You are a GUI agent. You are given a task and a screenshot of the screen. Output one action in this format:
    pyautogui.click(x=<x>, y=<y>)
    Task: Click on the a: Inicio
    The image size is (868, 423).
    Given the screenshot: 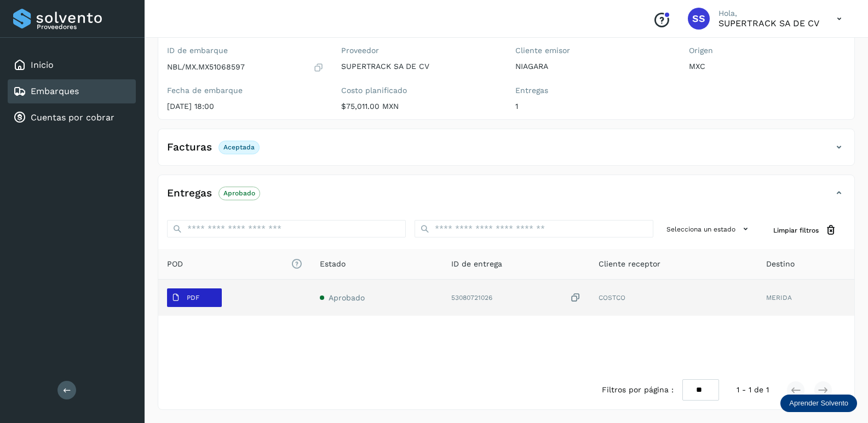 What is the action you would take?
    pyautogui.click(x=42, y=65)
    